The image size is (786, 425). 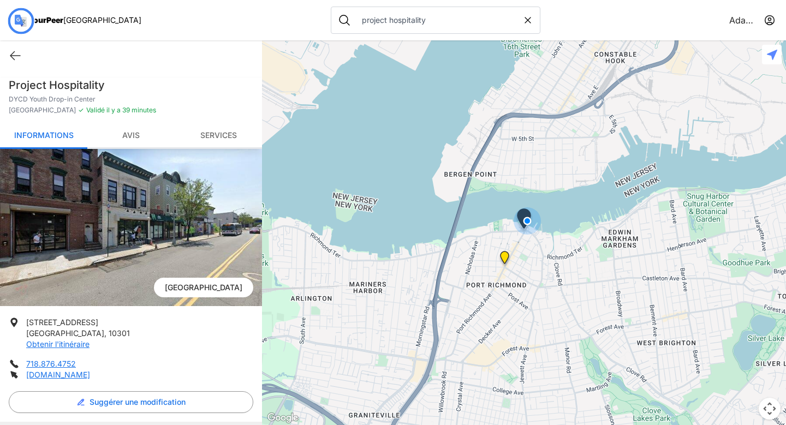 What do you see at coordinates (218, 135) in the screenshot?
I see `font: Services` at bounding box center [218, 135].